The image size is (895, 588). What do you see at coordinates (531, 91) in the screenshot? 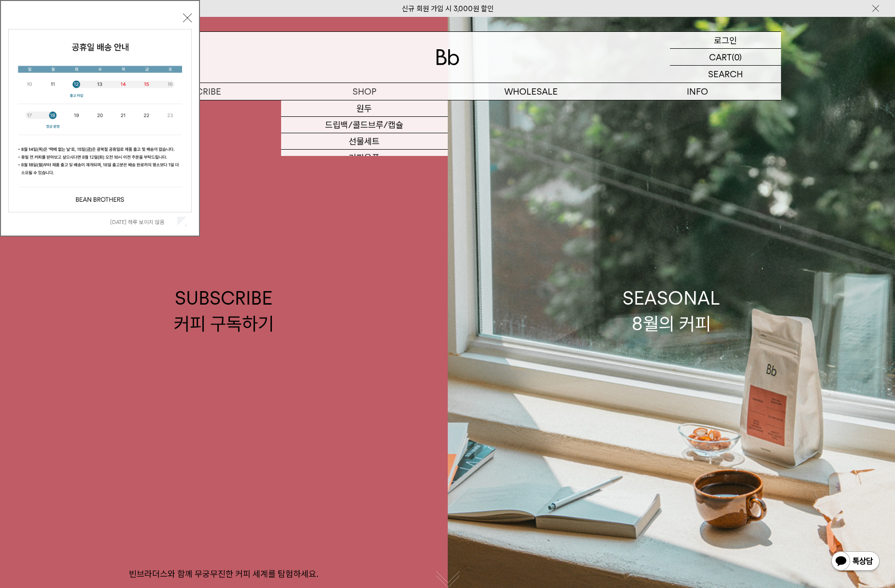
I see `p: WHOLESALE` at bounding box center [531, 91].